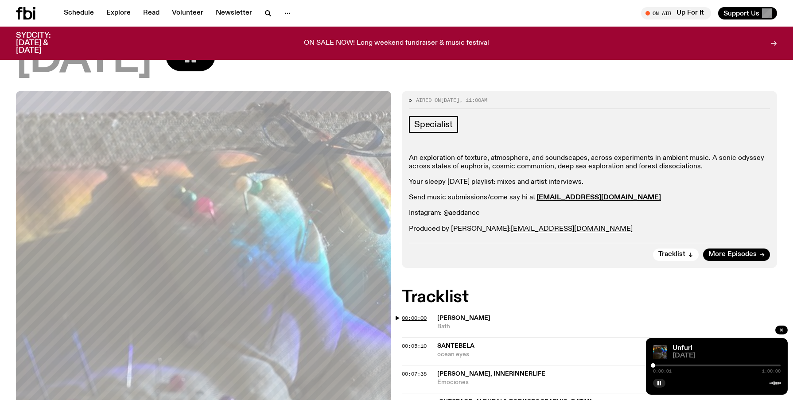 The height and width of the screenshot is (400, 793). What do you see at coordinates (589, 163) in the screenshot?
I see `p: An exploration of texture, atmosphere, and soundscapes, across experiments in ambient music. A so...` at bounding box center [589, 163].